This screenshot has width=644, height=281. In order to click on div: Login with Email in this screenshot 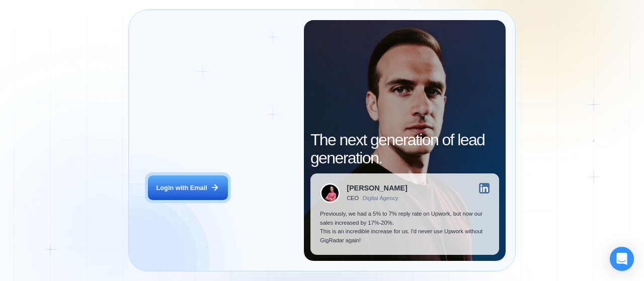, I will do `click(182, 188)`.